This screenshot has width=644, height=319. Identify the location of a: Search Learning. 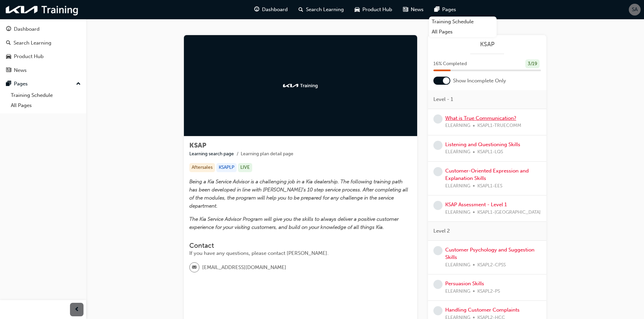
(43, 43).